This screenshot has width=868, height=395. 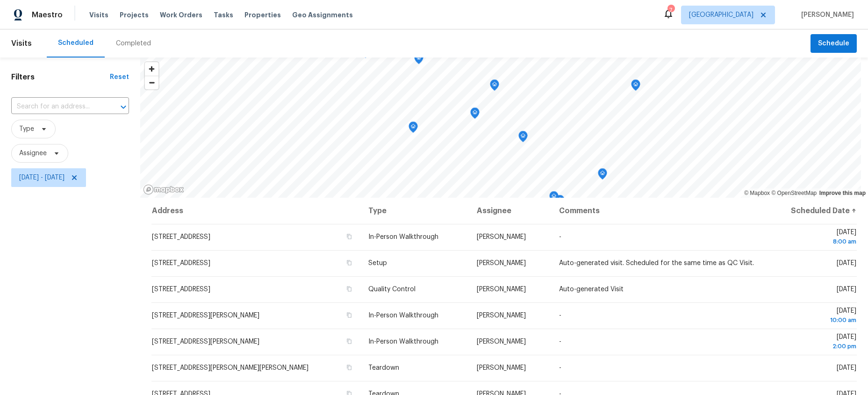 What do you see at coordinates (510, 211) in the screenshot?
I see `th: Assignee` at bounding box center [510, 211].